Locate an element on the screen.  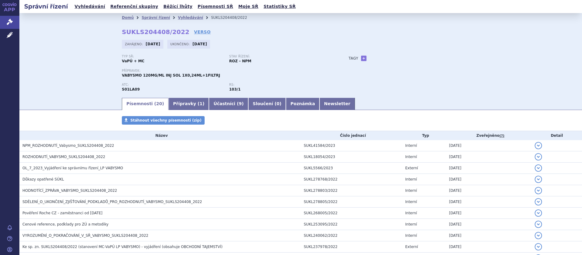
span: 20 is located at coordinates (159, 103).